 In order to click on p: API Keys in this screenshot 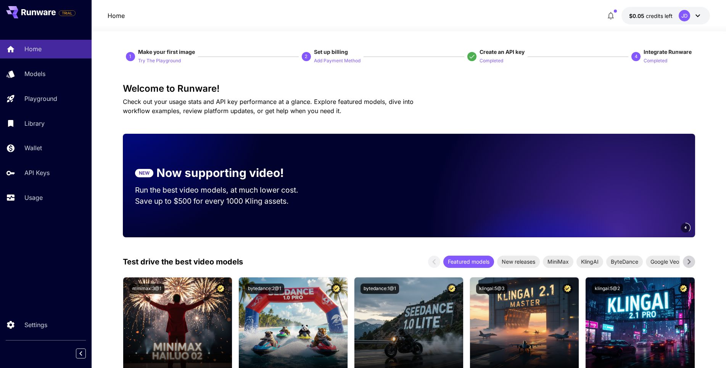, I will do `click(37, 172)`.